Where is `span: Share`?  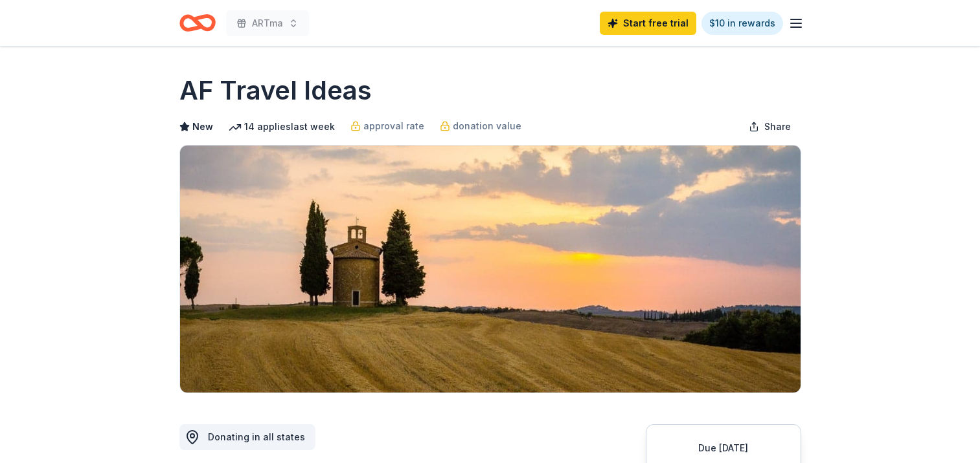 span: Share is located at coordinates (777, 127).